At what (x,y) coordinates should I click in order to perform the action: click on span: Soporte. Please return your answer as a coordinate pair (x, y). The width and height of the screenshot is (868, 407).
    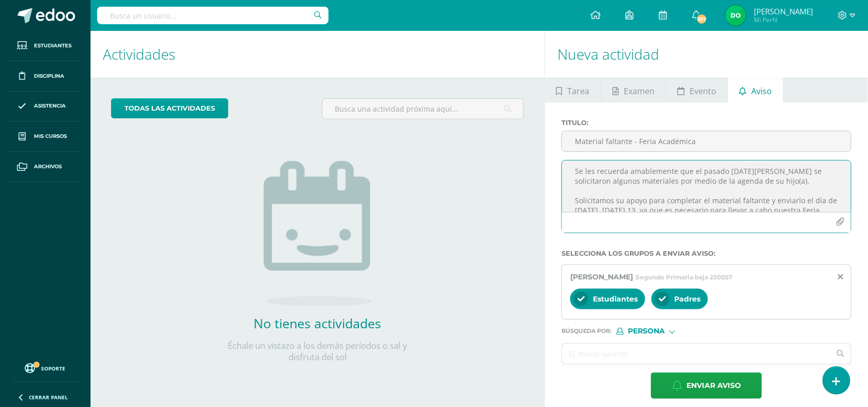
    Looking at the image, I should click on (53, 368).